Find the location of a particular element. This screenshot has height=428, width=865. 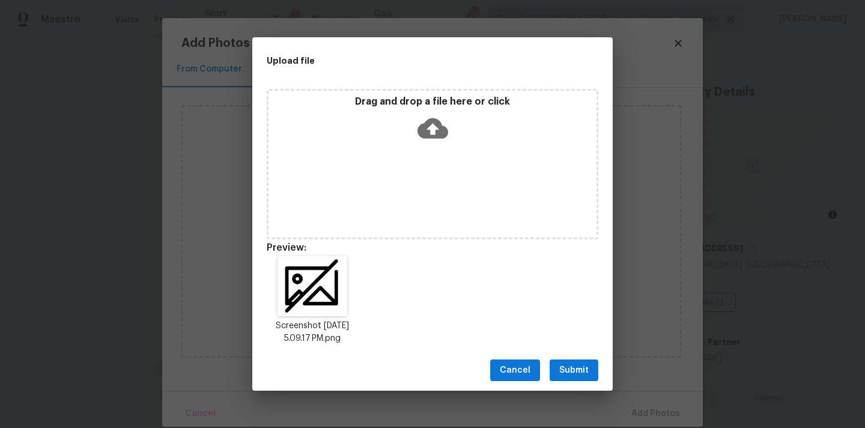

h2: Upload file is located at coordinates (406, 61).